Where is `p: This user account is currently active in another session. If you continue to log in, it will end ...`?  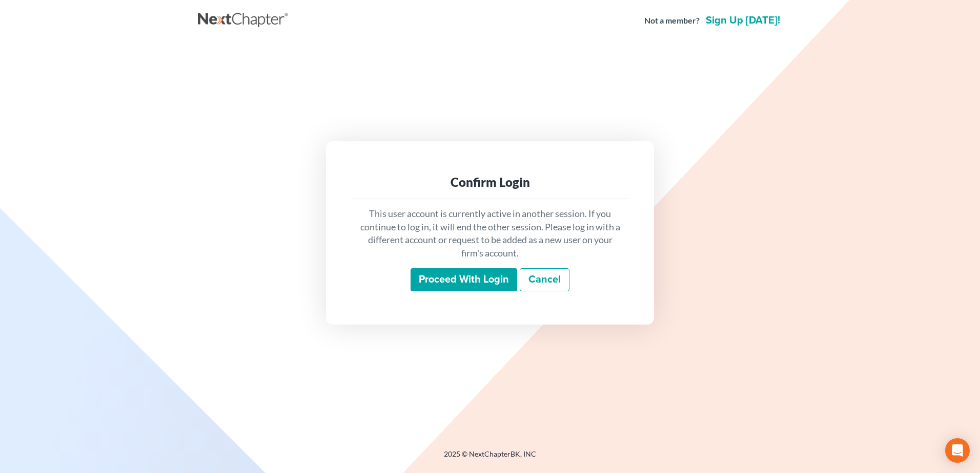 p: This user account is currently active in another session. If you continue to log in, it will end ... is located at coordinates (490, 233).